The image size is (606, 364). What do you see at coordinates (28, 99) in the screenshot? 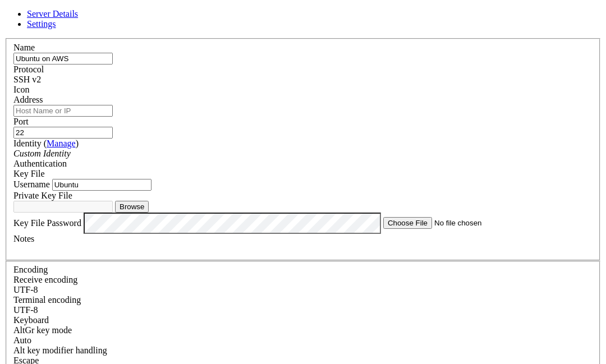
I see `label: Address` at bounding box center [28, 99].